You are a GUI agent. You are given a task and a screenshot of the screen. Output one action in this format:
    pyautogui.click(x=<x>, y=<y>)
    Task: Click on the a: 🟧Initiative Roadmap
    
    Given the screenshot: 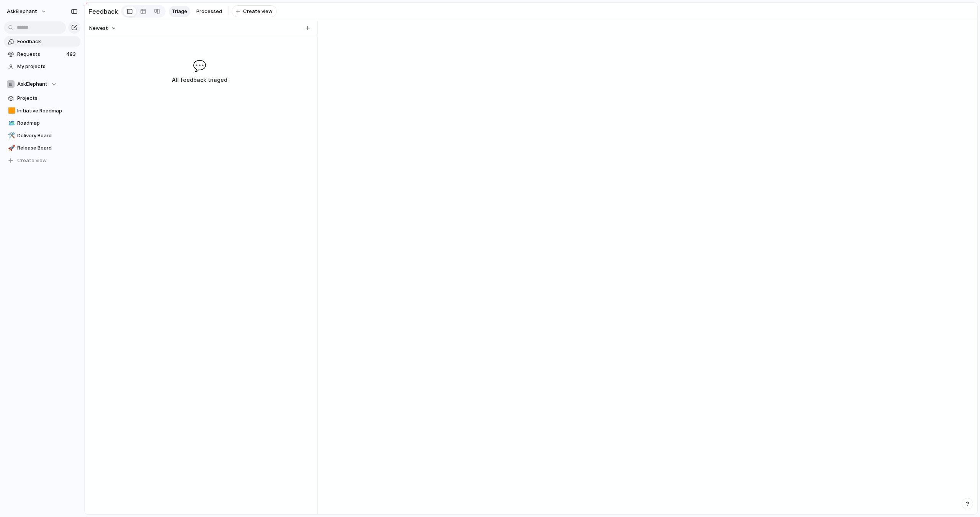 What is the action you would take?
    pyautogui.click(x=42, y=111)
    